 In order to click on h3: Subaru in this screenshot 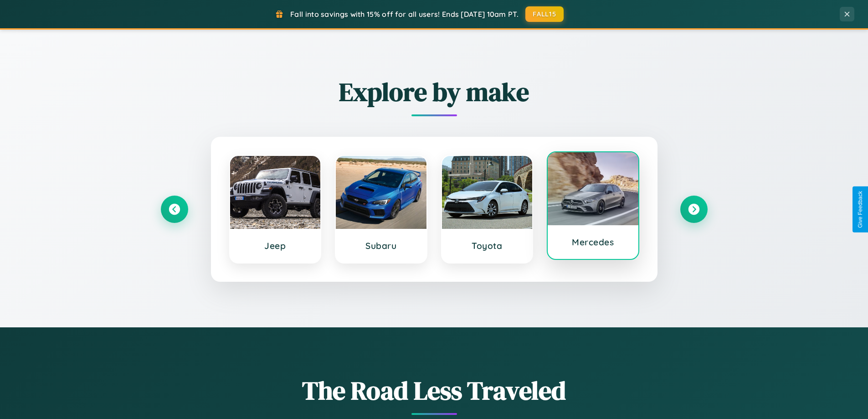, I will do `click(381, 245)`.